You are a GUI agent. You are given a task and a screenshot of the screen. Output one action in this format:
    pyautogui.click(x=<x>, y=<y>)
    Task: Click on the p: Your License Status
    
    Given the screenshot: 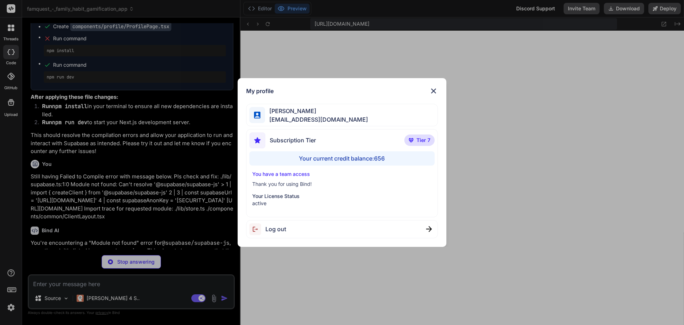 What is the action you would take?
    pyautogui.click(x=342, y=196)
    